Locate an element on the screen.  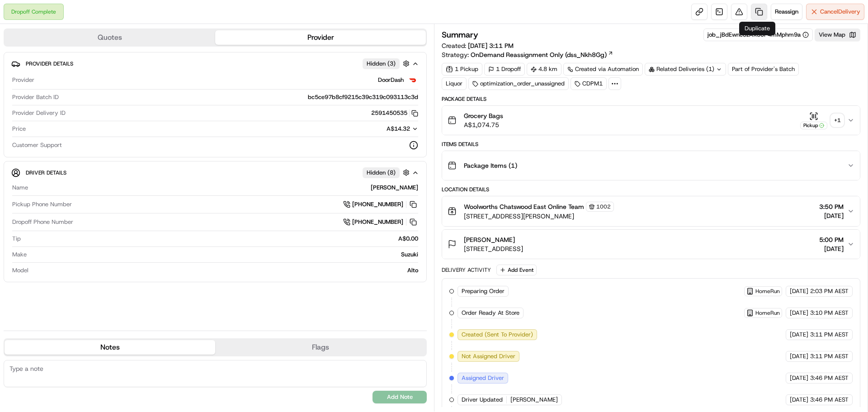
button: A$14.32 is located at coordinates (379, 129).